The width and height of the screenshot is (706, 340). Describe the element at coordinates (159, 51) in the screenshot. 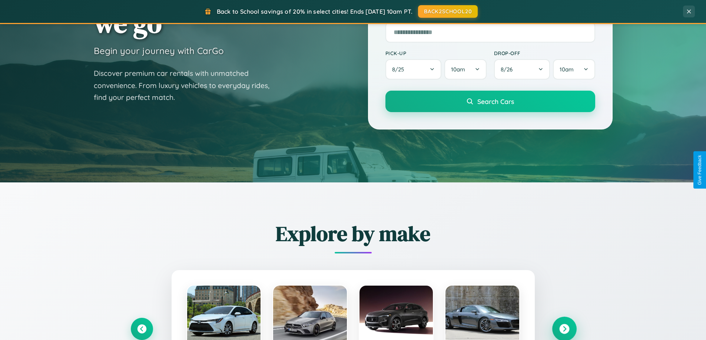

I see `h3: Begin your journey with CarGo` at that location.